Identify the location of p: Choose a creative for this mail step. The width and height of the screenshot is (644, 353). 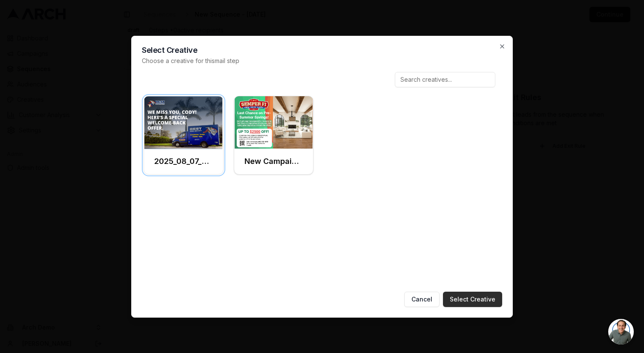
(322, 61).